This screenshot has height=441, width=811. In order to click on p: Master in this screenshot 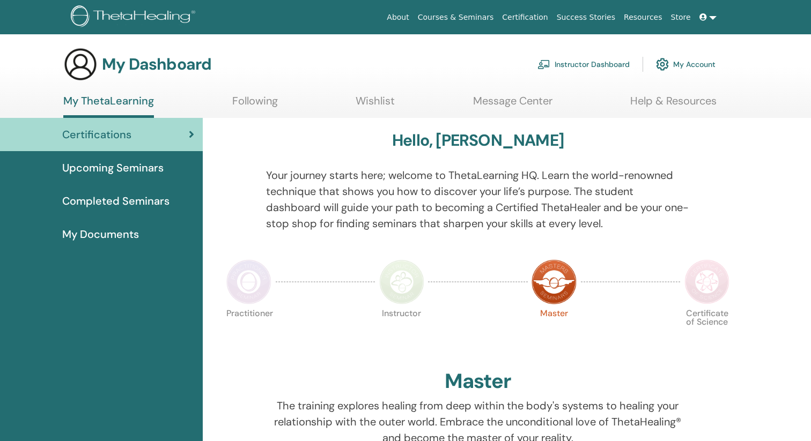, I will do `click(554, 332)`.